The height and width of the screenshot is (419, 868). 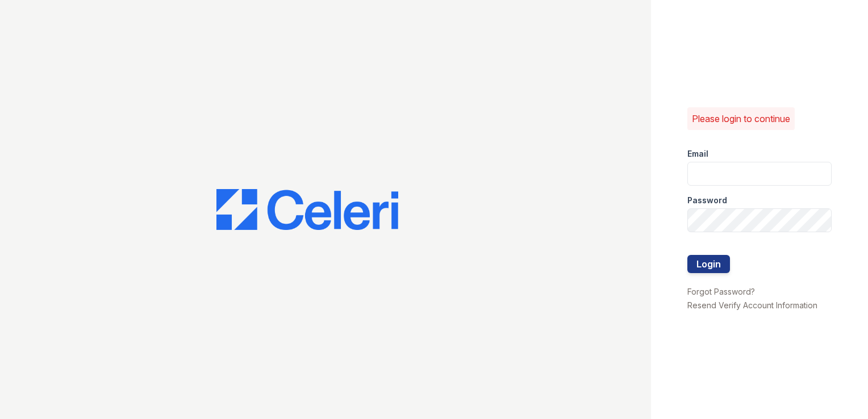 I want to click on label: Password, so click(x=707, y=200).